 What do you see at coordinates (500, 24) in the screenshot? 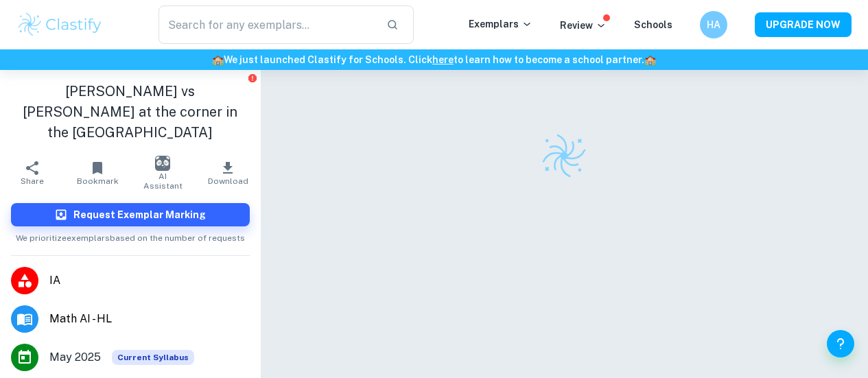
I see `p: Exemplars` at bounding box center [500, 24].